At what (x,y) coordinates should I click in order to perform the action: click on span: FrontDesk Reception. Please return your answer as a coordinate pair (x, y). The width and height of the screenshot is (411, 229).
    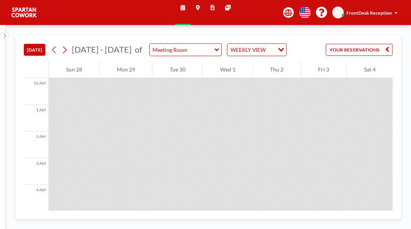
    Looking at the image, I should click on (369, 13).